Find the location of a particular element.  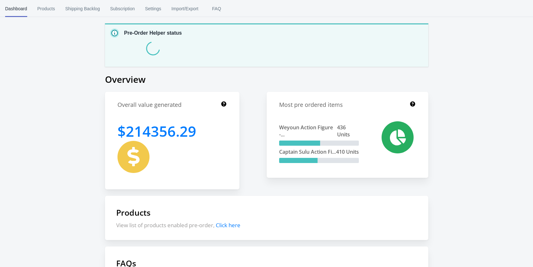

h1: Most pre ordered items is located at coordinates (311, 104).